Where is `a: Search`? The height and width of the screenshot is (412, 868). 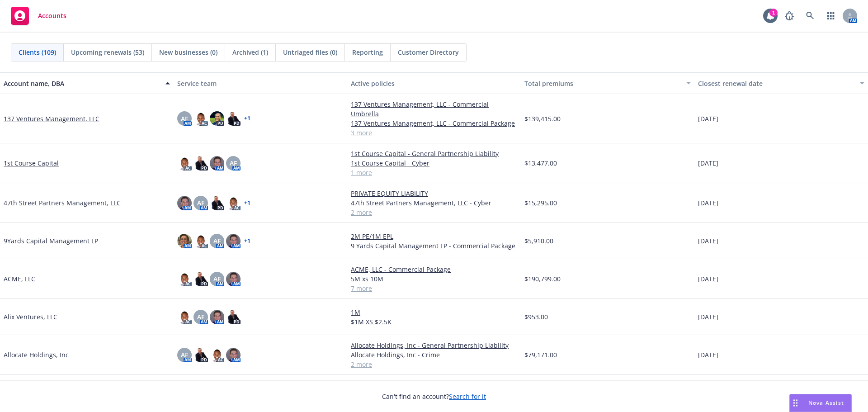 a: Search is located at coordinates (810, 16).